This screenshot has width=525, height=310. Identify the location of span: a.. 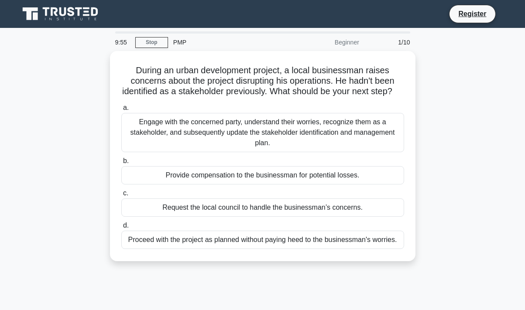
(126, 107).